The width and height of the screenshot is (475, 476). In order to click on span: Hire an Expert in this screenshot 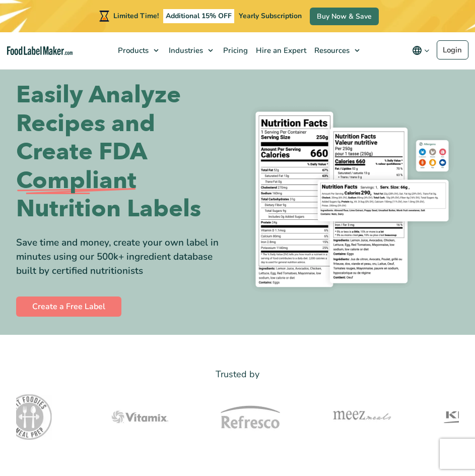, I will do `click(280, 50)`.